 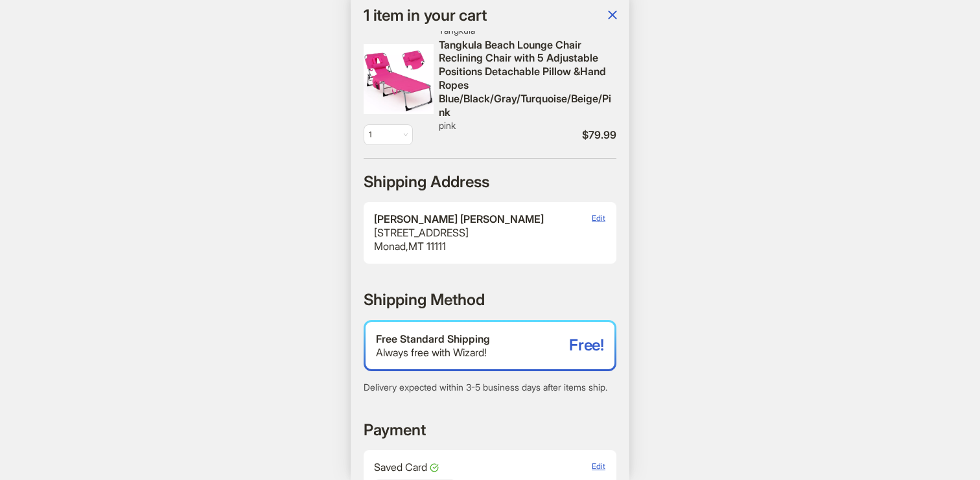 What do you see at coordinates (424, 16) in the screenshot?
I see `h1: 1 item in your cart` at bounding box center [424, 16].